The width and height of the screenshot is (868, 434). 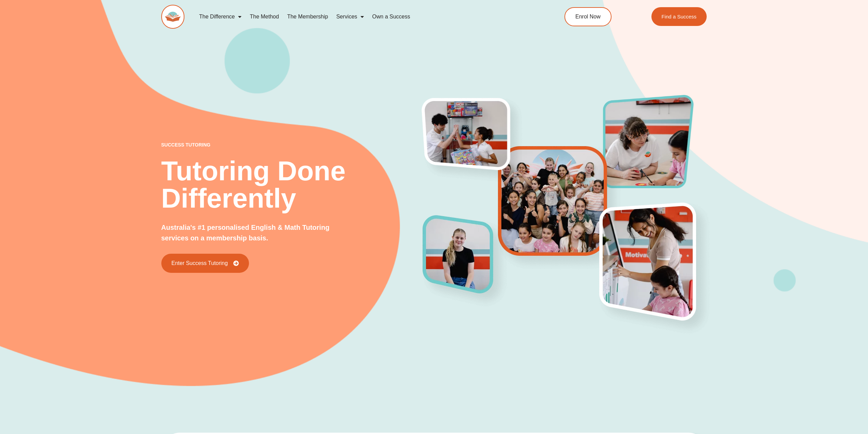 What do you see at coordinates (205, 263) in the screenshot?
I see `a: Enter Success Tutoring` at bounding box center [205, 263].